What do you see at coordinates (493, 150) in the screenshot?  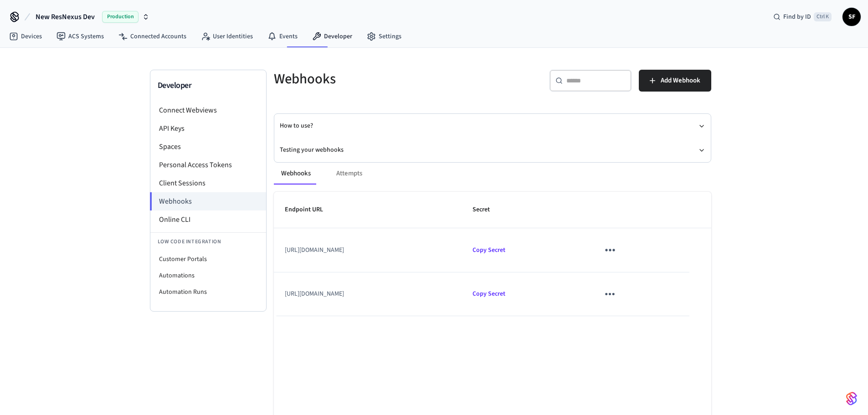 I see `button: Testing your webhooks` at bounding box center [493, 150].